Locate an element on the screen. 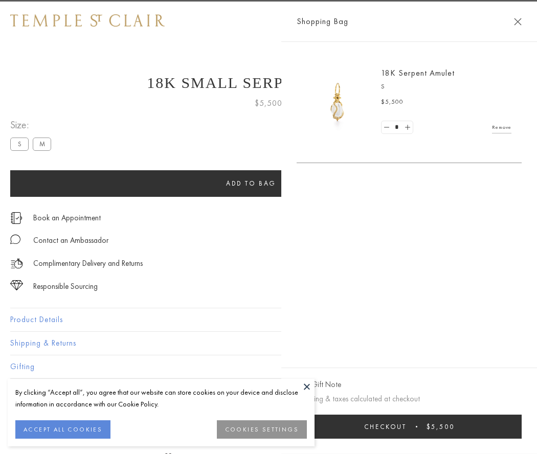 This screenshot has width=537, height=454. a: 18K Serpent Amulet is located at coordinates (418, 73).